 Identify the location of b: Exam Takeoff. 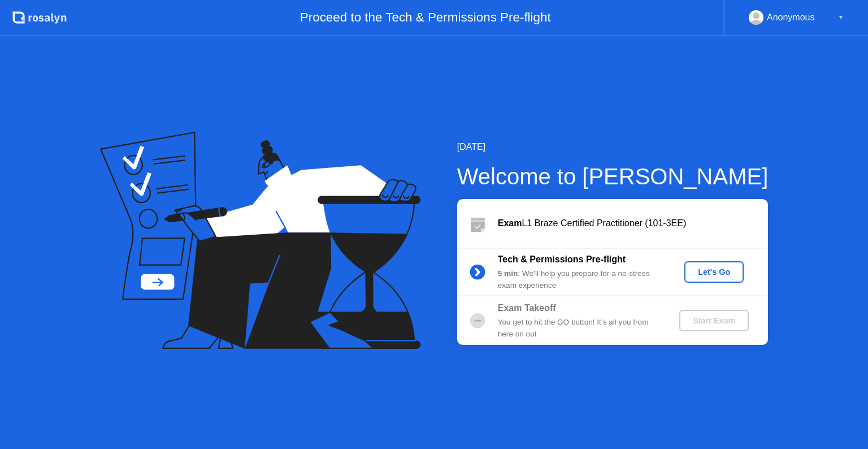
(526, 308).